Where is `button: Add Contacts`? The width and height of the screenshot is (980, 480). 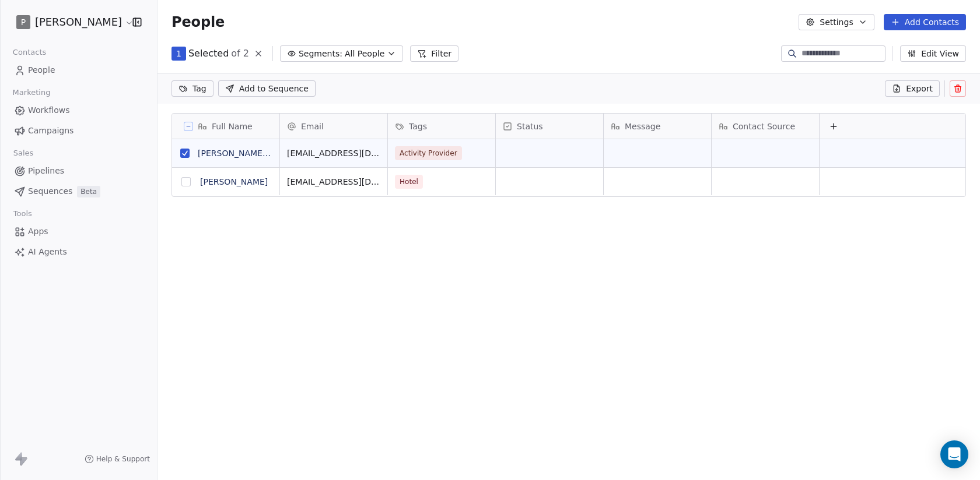 button: Add Contacts is located at coordinates (924, 22).